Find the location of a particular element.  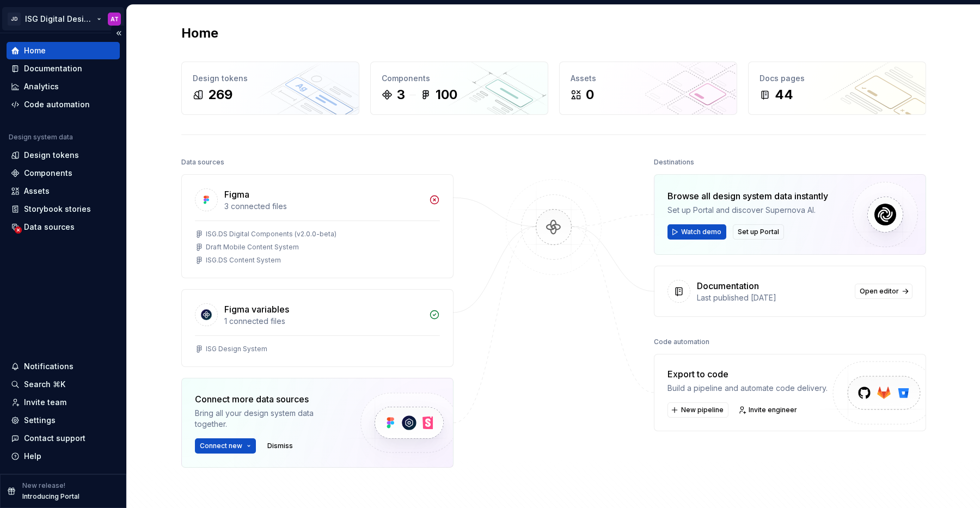

div: 3 connected files is located at coordinates (323, 207).